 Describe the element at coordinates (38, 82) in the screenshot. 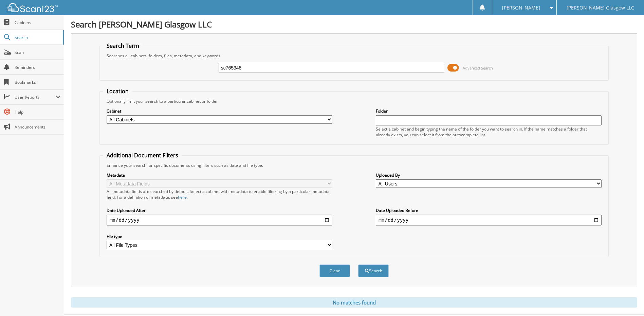

I see `span: Bookmarks` at that location.